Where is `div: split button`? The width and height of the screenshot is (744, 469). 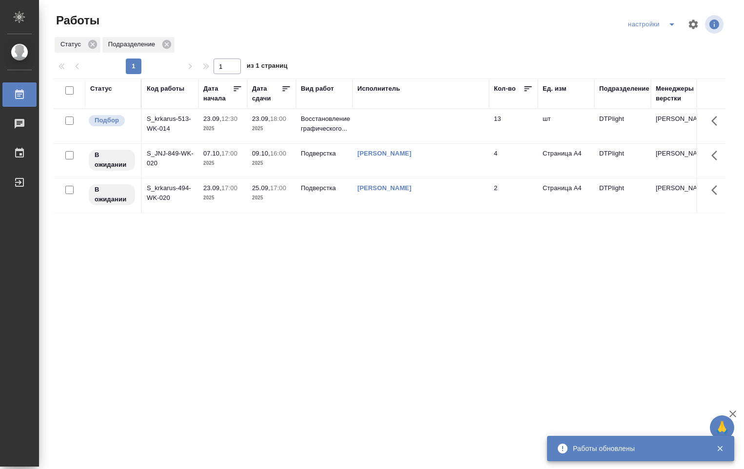
div: split button is located at coordinates (653, 24).